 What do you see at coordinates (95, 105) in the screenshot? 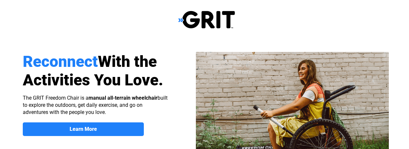
I see `span: The GRIT Freedom Chair is a built to explore the outdoors, get daily exercise, and go on adventur...` at bounding box center [95, 105].